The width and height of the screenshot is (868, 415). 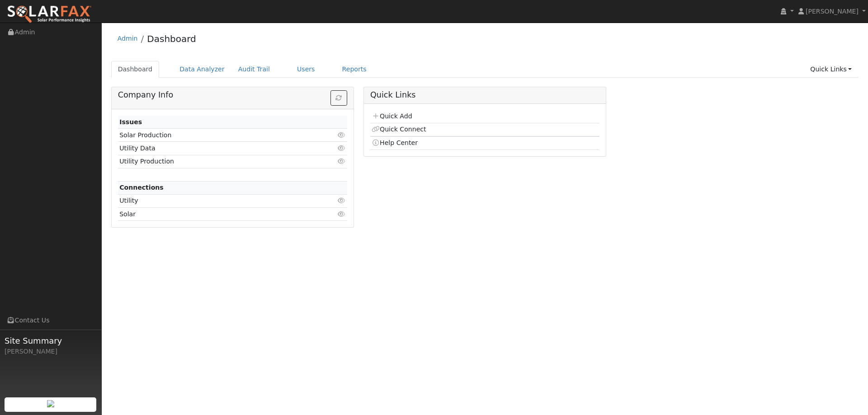 I want to click on strong: Connections, so click(x=141, y=188).